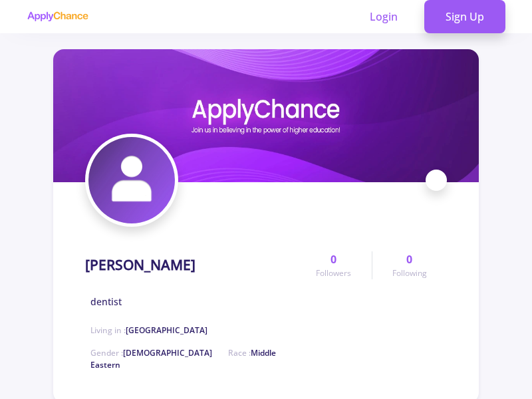 Image resolution: width=532 pixels, height=399 pixels. I want to click on a: 0Followers, so click(333, 265).